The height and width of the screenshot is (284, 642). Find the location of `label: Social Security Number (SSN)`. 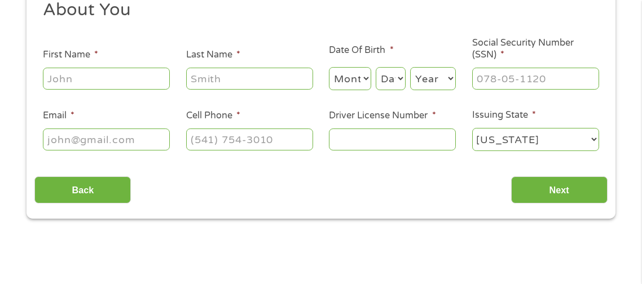

label: Social Security Number (SSN) is located at coordinates (535, 49).